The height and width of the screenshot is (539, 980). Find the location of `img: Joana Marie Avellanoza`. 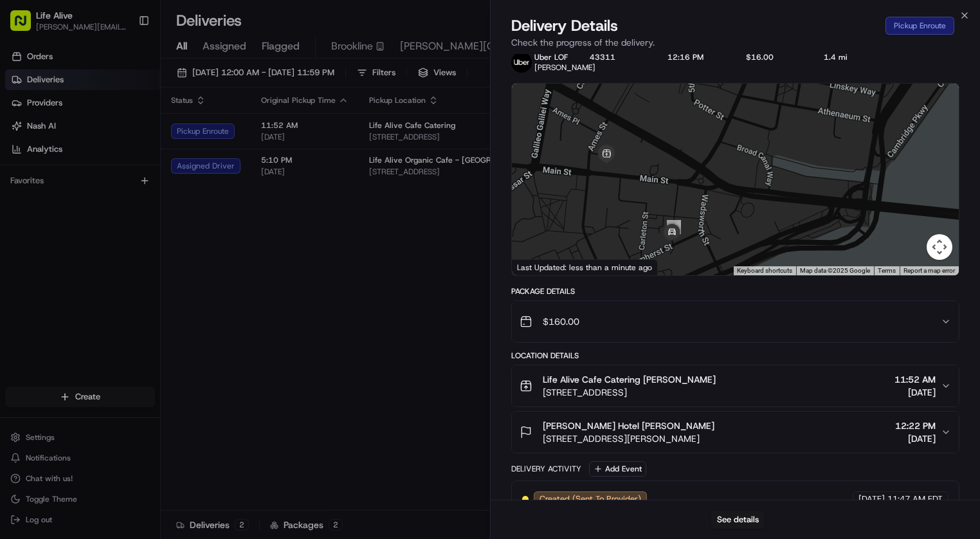

img: Joana Marie Avellanoza is located at coordinates (23, 232).